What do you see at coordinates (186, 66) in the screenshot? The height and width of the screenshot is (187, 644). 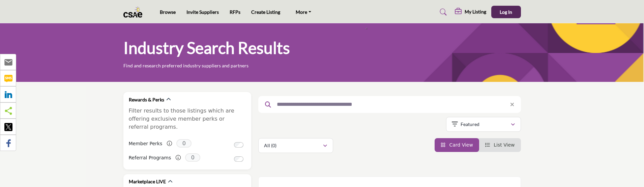 I see `p: Find and research preferred industry suppliers and partners` at bounding box center [186, 66].